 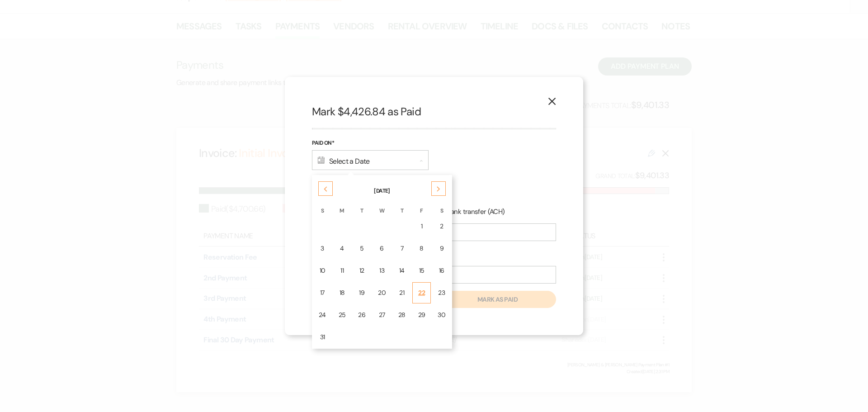 I want to click on div: 28, so click(x=402, y=315).